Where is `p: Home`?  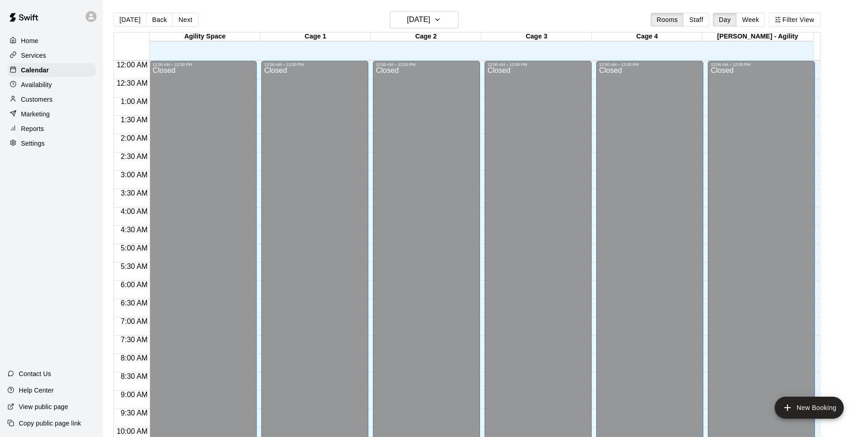 p: Home is located at coordinates (30, 41).